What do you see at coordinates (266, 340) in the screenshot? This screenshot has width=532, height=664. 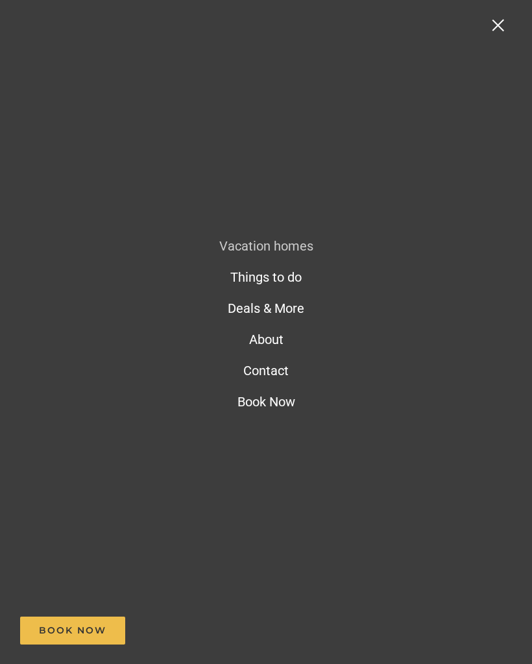 I see `a: About` at bounding box center [266, 340].